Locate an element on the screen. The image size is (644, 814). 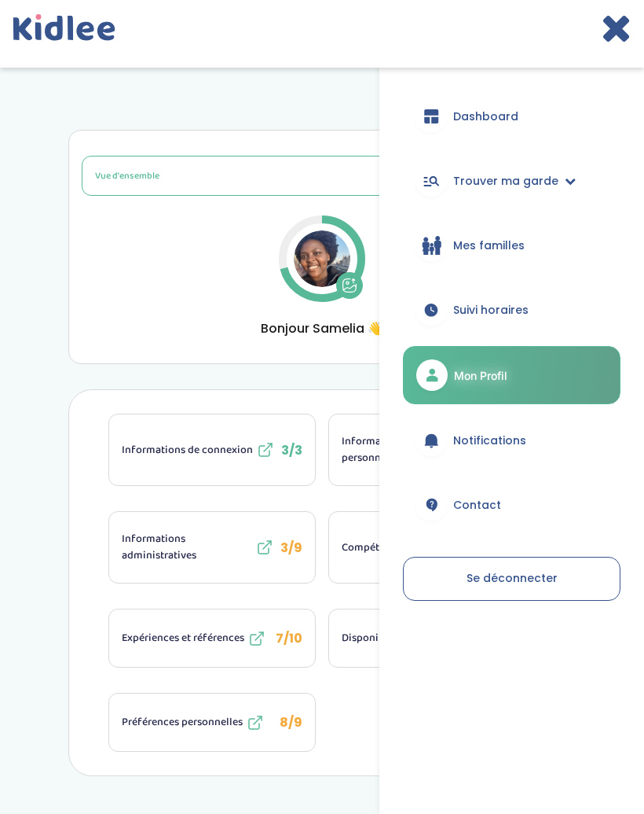
button: Préférences personnelles 8/9 is located at coordinates (212, 722).